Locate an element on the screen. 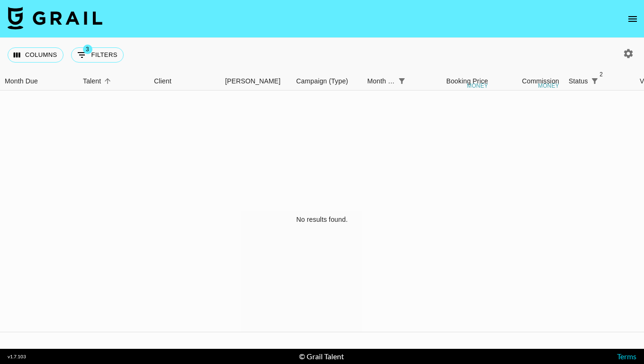 This screenshot has width=644, height=364. span: 3 is located at coordinates (88, 49).